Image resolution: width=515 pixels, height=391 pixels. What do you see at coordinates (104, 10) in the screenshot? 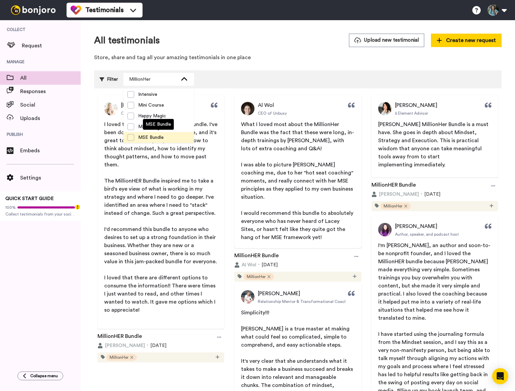
I see `span: Testimonials` at bounding box center [104, 10].